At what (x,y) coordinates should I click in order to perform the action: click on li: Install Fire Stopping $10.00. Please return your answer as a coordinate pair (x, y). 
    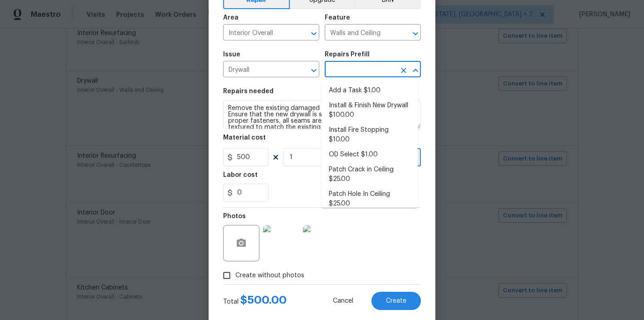
    Looking at the image, I should click on (370, 134).